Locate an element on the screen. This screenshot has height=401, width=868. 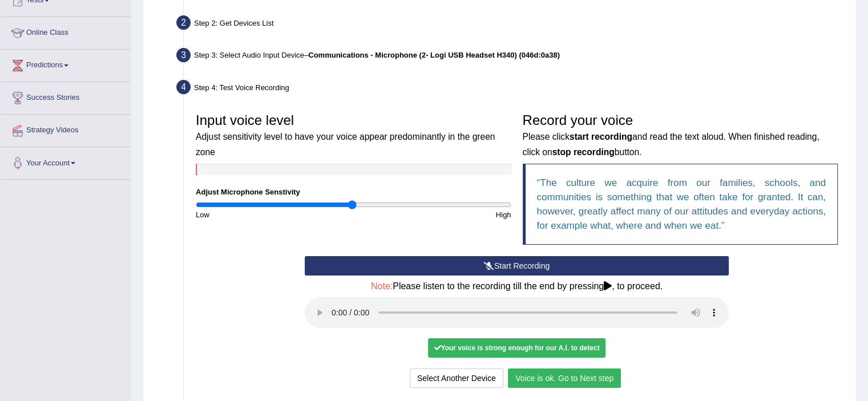
a: Predictions is located at coordinates (66, 64).